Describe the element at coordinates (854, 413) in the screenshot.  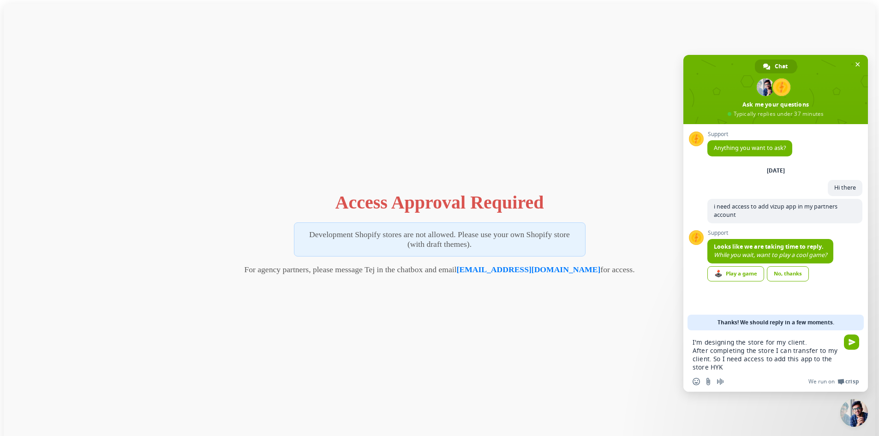
I see `div: Close chat` at that location.